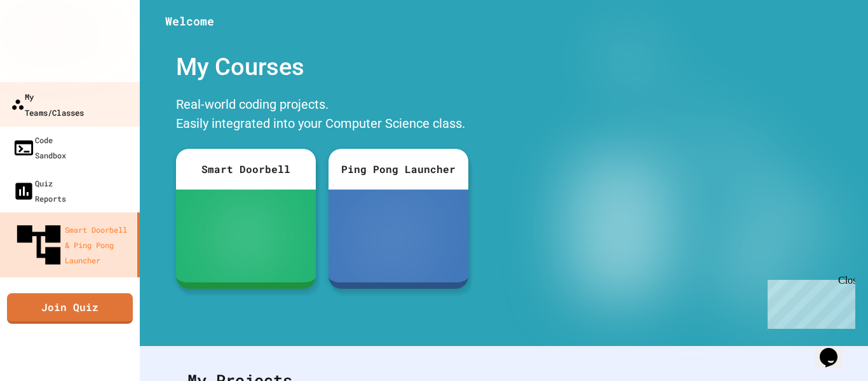 This screenshot has height=381, width=868. Describe the element at coordinates (39, 148) in the screenshot. I see `div: Code Sandbox` at that location.